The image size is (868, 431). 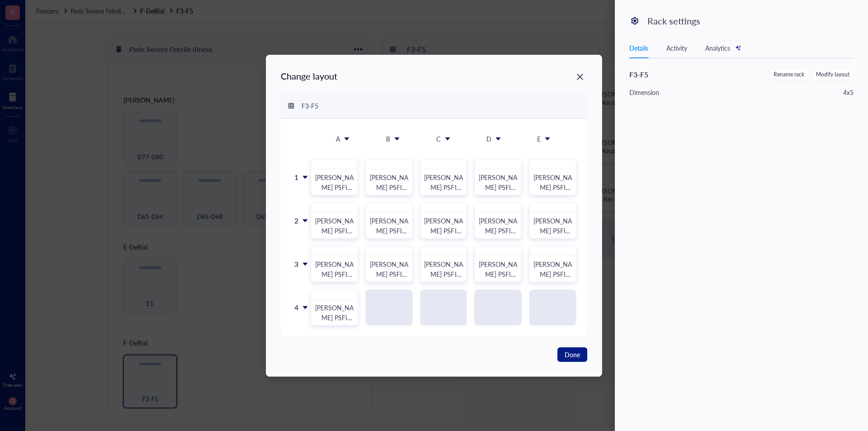 What do you see at coordinates (309, 76) in the screenshot?
I see `div: Change layout` at bounding box center [309, 76].